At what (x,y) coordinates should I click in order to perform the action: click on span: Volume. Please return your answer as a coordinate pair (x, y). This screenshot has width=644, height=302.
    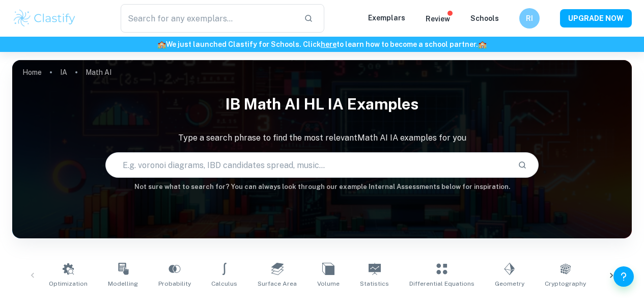
    Looking at the image, I should click on (328, 284).